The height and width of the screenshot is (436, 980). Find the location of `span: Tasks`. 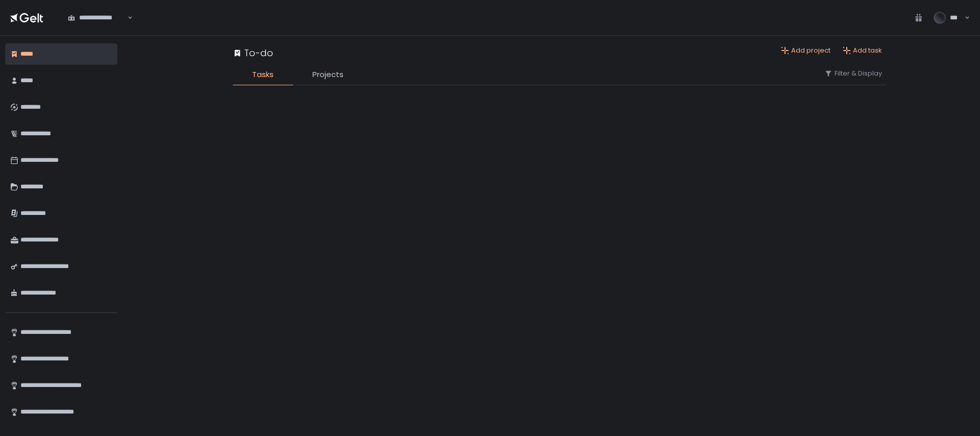

span: Tasks is located at coordinates (263, 75).